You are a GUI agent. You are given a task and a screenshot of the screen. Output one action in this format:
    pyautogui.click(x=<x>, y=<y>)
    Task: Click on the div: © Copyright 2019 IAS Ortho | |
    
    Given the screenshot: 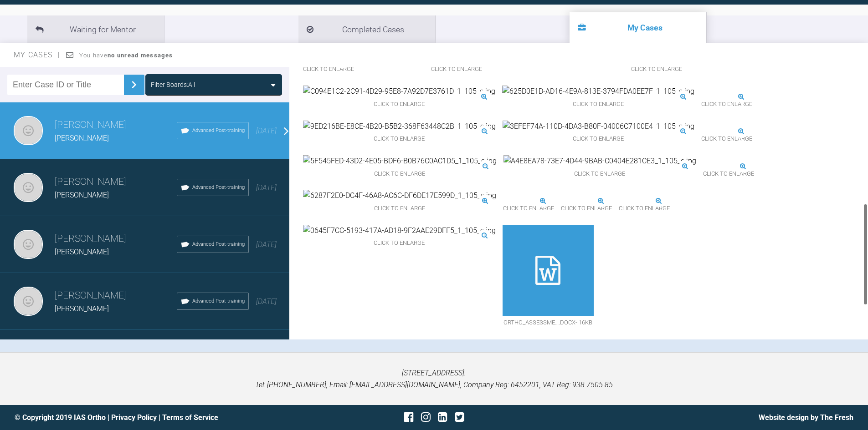 What is the action you would take?
    pyautogui.click(x=155, y=418)
    